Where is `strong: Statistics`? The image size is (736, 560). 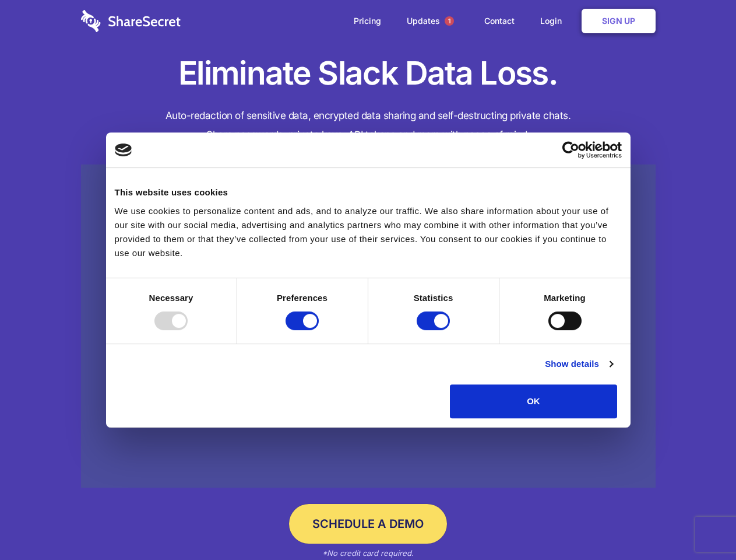
strong: Statistics is located at coordinates (434, 297).